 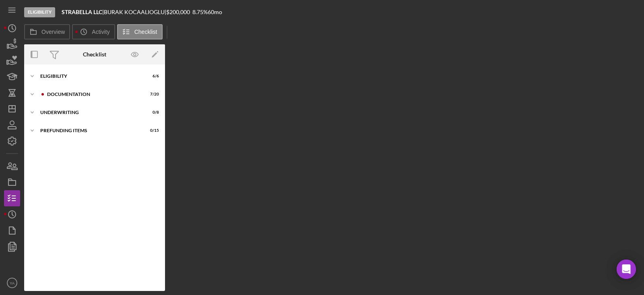 I want to click on div: 0 / 15, so click(x=152, y=131).